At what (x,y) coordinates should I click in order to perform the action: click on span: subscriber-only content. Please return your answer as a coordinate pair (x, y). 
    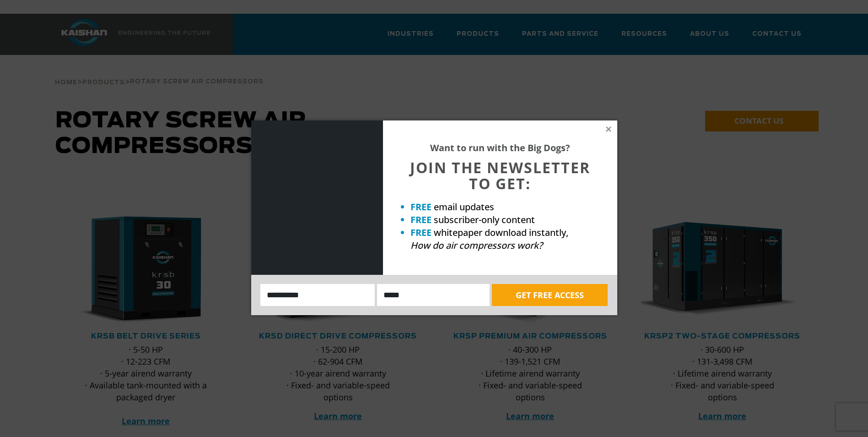
    Looking at the image, I should click on (484, 219).